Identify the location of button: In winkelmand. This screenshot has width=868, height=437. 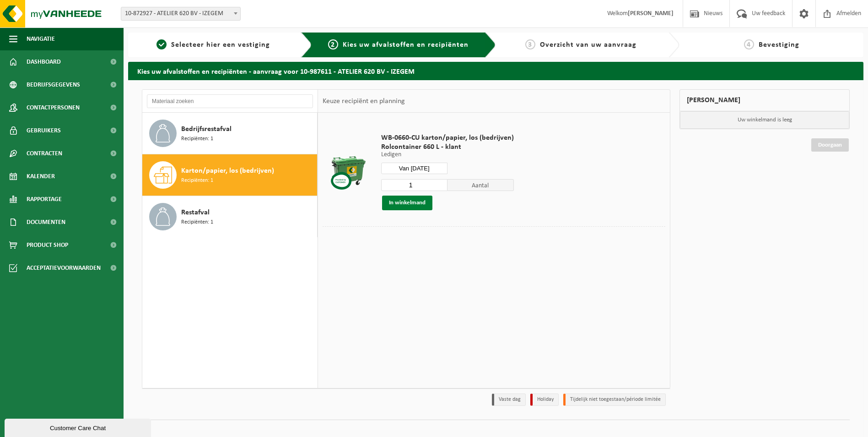
(407, 203).